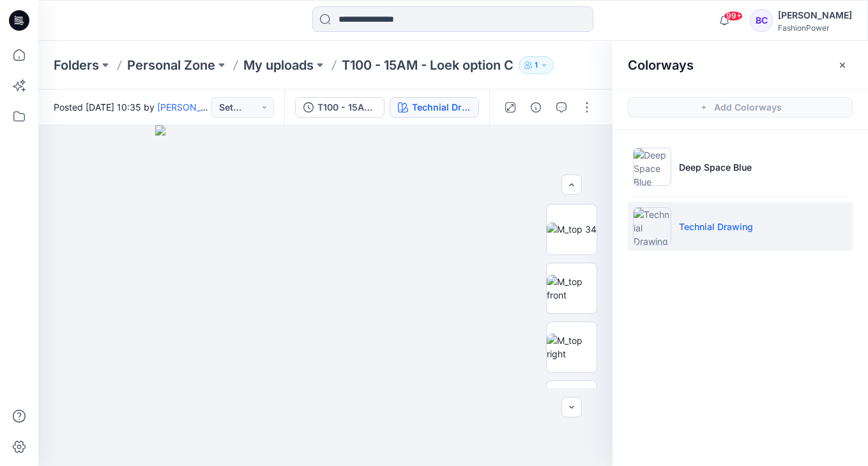  What do you see at coordinates (652, 226) in the screenshot?
I see `img: Technial Drawing` at bounding box center [652, 226].